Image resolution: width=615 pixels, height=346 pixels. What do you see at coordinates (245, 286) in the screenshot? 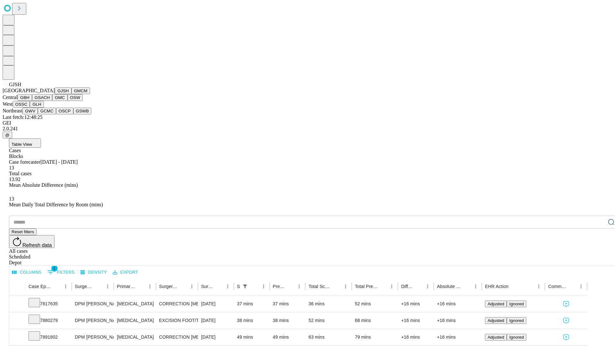
I see `div: 1 active filter` at bounding box center [245, 286].